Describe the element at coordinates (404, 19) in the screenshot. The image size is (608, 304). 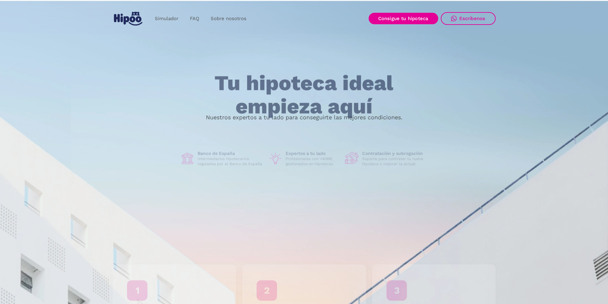
I see `a: Consigue tu hipoteca` at that location.